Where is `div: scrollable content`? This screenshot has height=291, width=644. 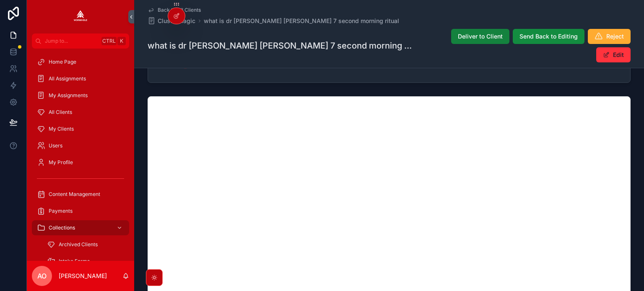 div: scrollable content is located at coordinates (80, 155).